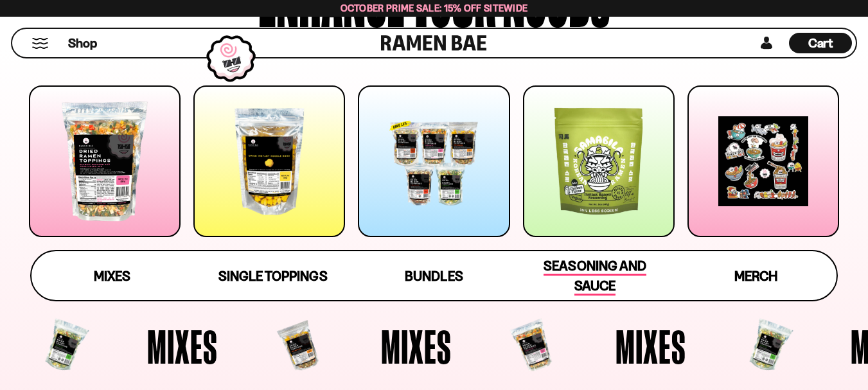 This screenshot has width=868, height=390. I want to click on a: Mixes, so click(111, 276).